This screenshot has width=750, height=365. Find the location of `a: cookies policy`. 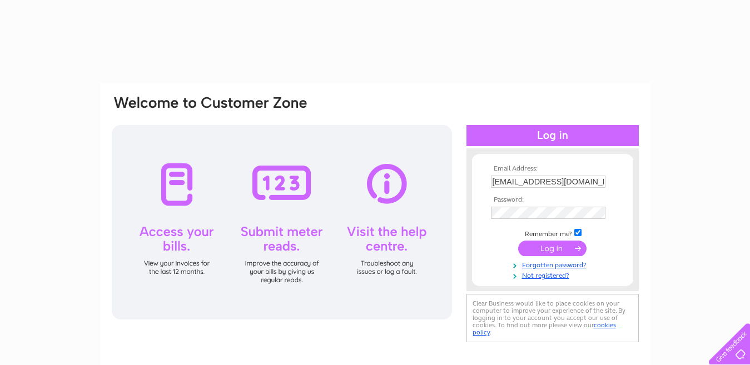

a: cookies policy is located at coordinates (544, 328).